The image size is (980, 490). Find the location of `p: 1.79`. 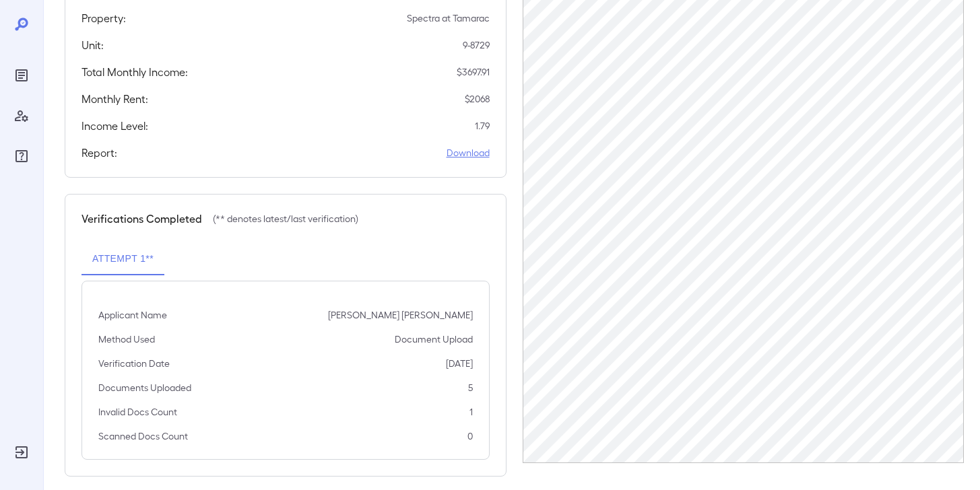

p: 1.79 is located at coordinates (482, 126).